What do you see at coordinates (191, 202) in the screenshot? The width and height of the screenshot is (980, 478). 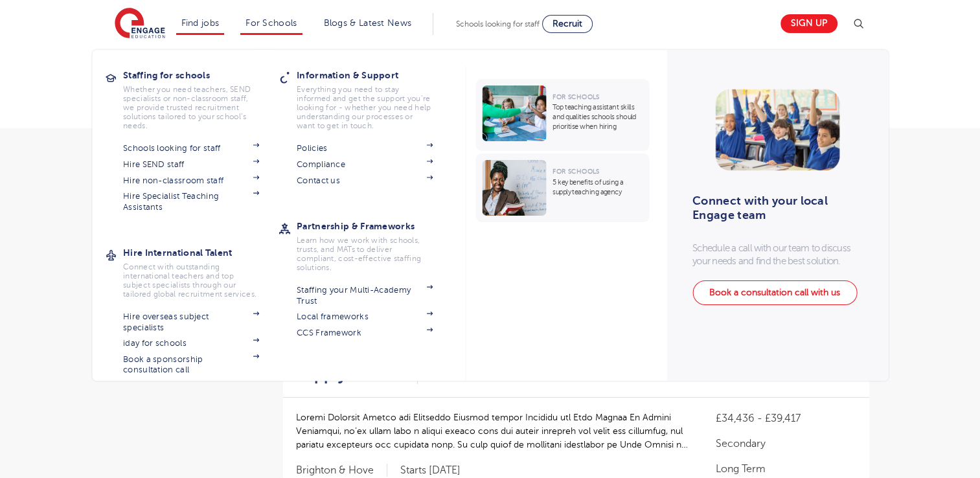 I see `a: Hire Specialist Teaching Assistants` at bounding box center [191, 202].